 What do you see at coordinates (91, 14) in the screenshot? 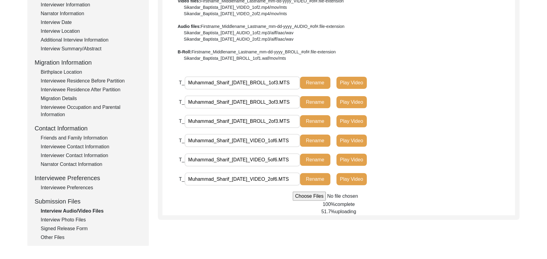
I see `div: Narrator Information` at bounding box center [91, 14].